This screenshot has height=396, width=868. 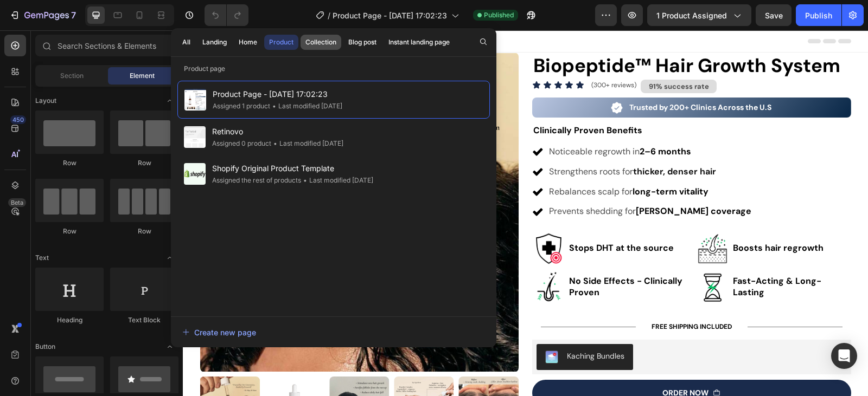 I want to click on div: Home, so click(x=248, y=43).